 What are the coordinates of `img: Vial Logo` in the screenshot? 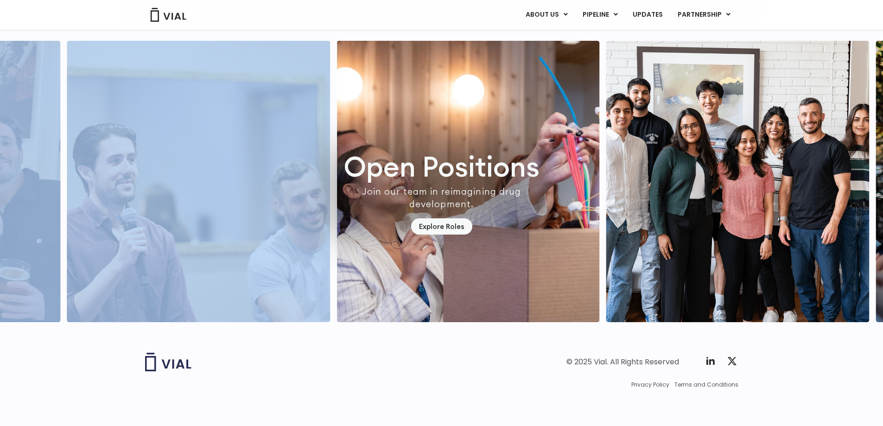 It's located at (168, 15).